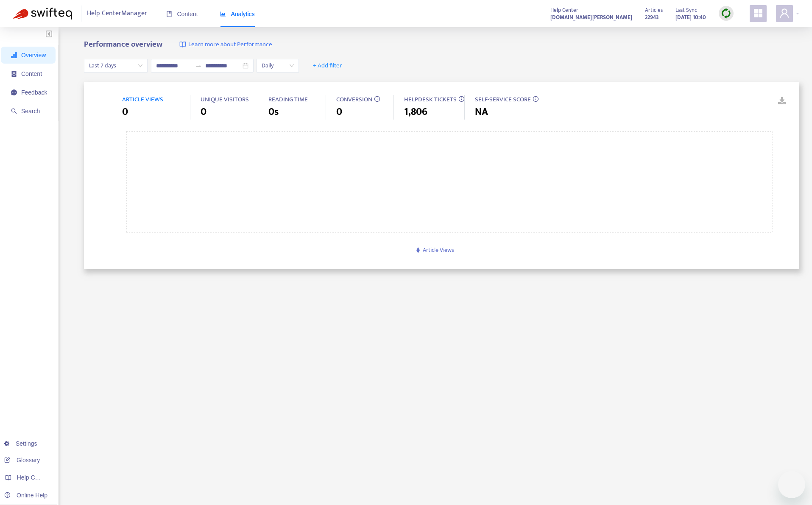 The height and width of the screenshot is (505, 812). Describe the element at coordinates (123, 44) in the screenshot. I see `b: Performance overview` at that location.